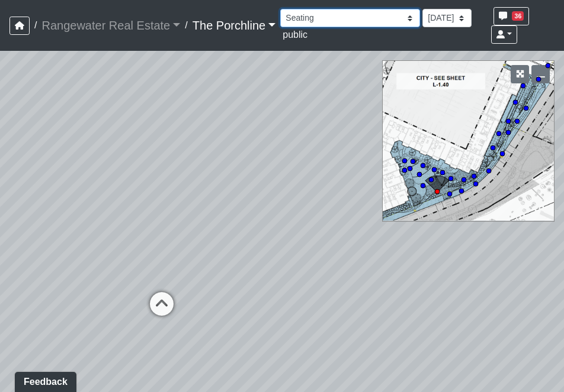 The image size is (564, 392). Describe the element at coordinates (234, 25) in the screenshot. I see `a: The Porchline` at that location.